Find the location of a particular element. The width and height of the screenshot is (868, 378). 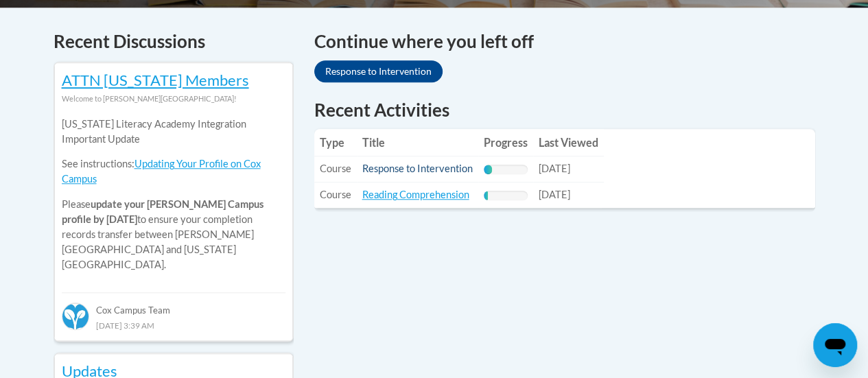

th: Last Viewed is located at coordinates (568, 143).